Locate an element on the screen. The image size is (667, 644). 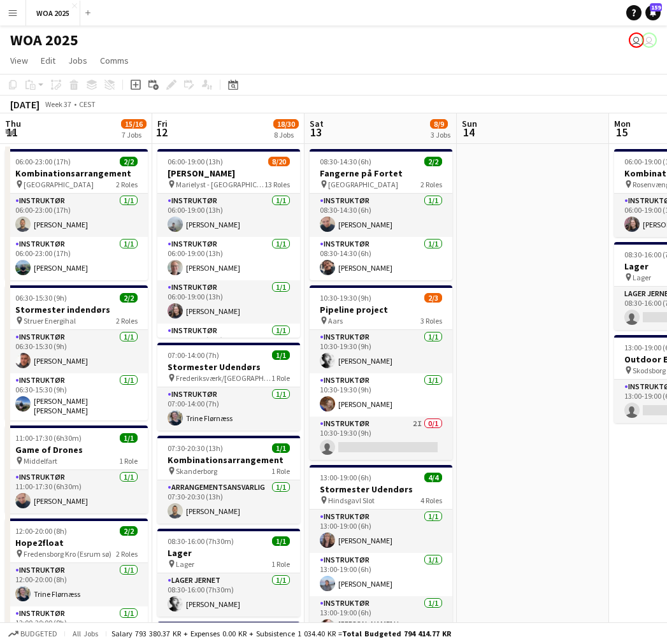
span: 13 is located at coordinates (315, 132).